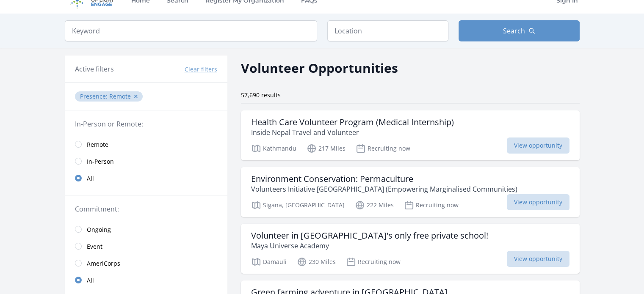 The height and width of the screenshot is (294, 644). Describe the element at coordinates (94, 69) in the screenshot. I see `h3: Active filters` at that location.